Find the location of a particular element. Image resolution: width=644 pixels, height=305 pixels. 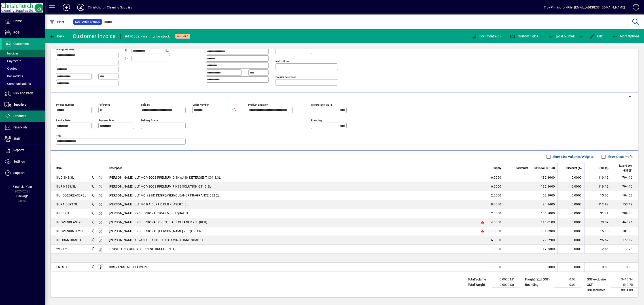

app-page-header-button: Back is located at coordinates (57, 36).